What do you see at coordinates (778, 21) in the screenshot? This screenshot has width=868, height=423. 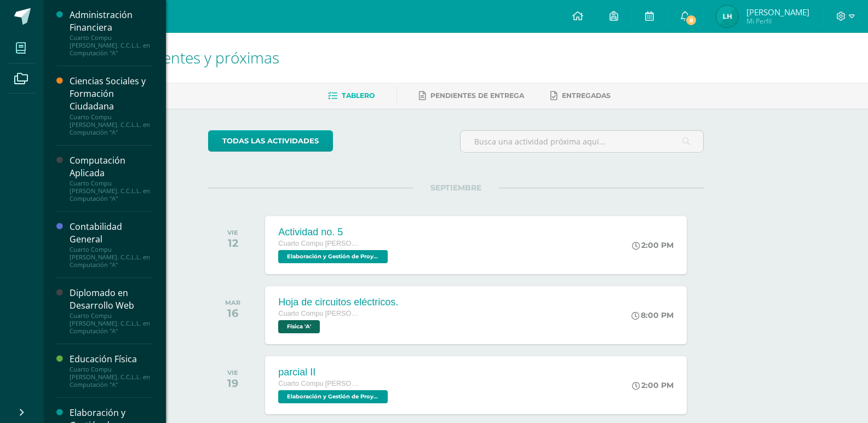 I see `span: Mi Perfil` at bounding box center [778, 21].